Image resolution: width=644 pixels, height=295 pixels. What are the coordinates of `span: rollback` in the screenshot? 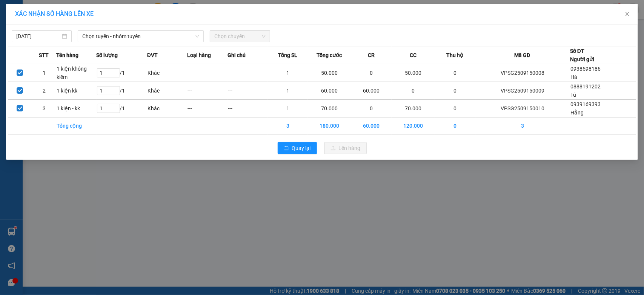 It's located at (286, 148).